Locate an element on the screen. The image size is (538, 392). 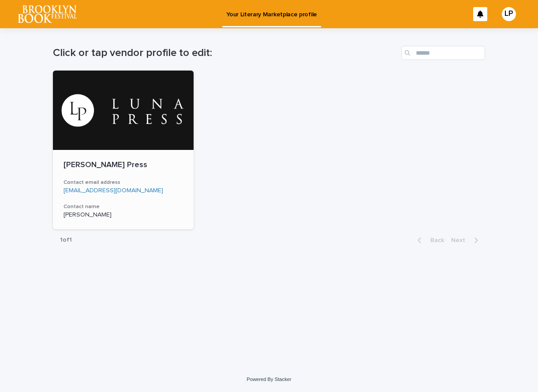
input: Search is located at coordinates (444, 53).